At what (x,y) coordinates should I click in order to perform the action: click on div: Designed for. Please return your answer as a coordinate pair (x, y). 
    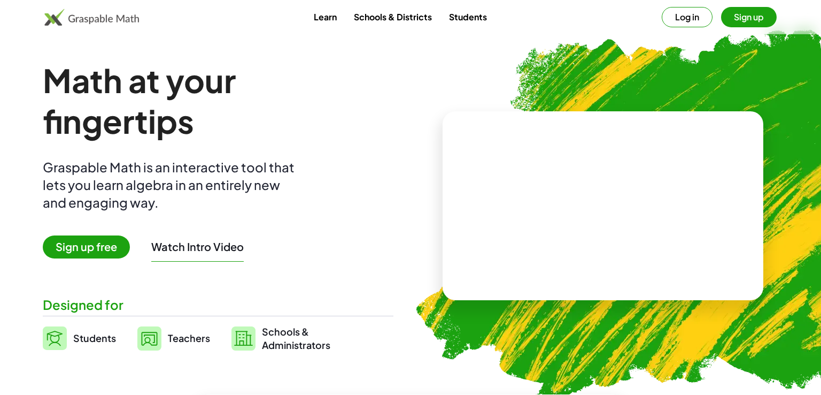
    Looking at the image, I should click on (218, 304).